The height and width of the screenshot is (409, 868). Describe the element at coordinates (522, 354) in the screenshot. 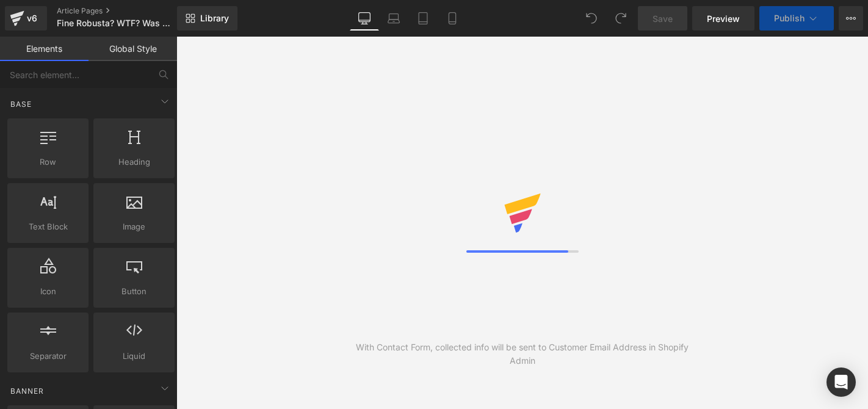

I see `div: With Contact Form, collected info will be sent to Customer Email Address in Shopify Admin` at that location.